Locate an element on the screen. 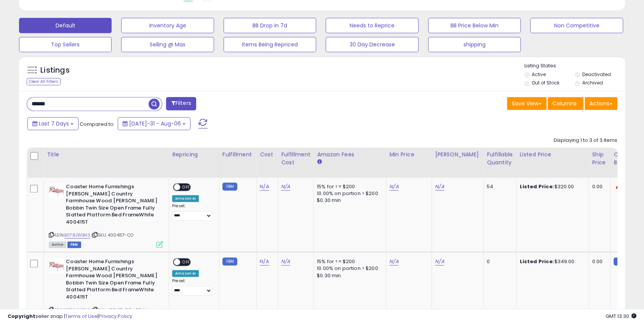  div: 54 is located at coordinates (499, 187).